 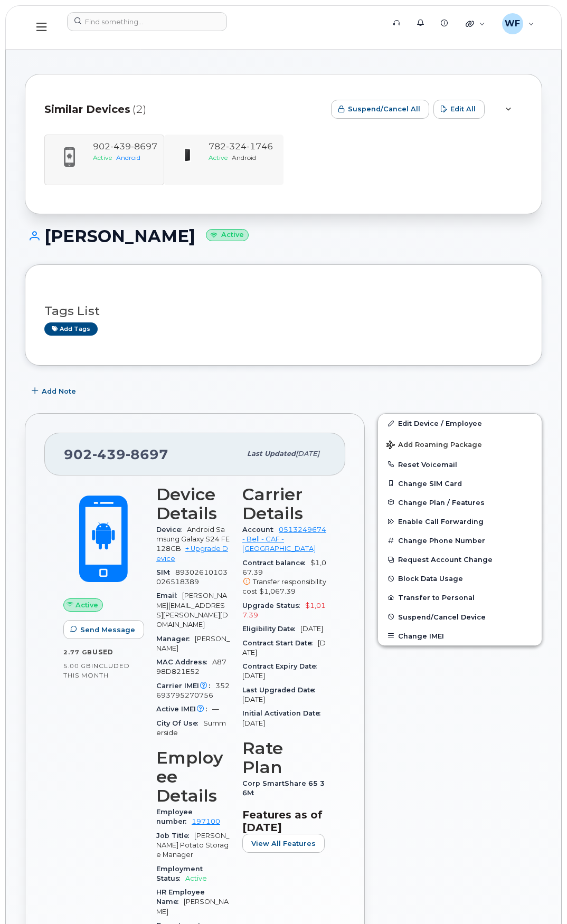 I want to click on h3: Tags List, so click(x=284, y=311).